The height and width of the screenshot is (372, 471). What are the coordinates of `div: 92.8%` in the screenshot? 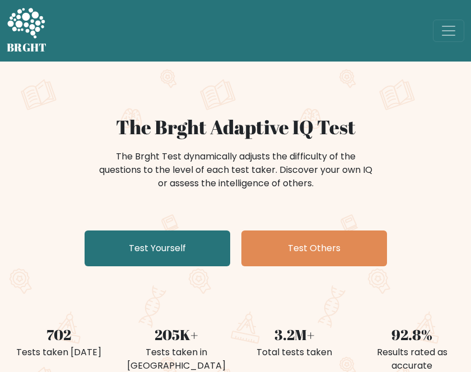 It's located at (412, 335).